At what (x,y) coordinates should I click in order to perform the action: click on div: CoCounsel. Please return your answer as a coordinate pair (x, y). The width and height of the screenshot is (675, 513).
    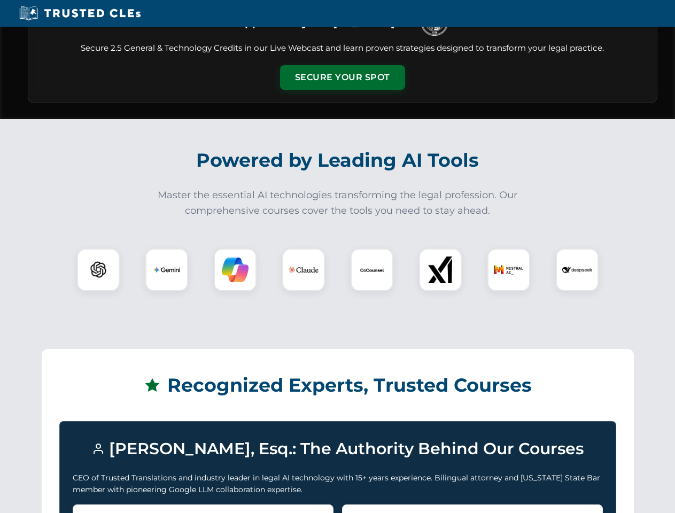
    Looking at the image, I should click on (372, 270).